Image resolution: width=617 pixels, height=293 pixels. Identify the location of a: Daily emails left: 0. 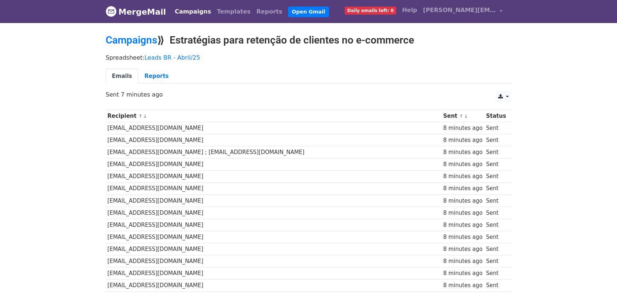
(370, 10).